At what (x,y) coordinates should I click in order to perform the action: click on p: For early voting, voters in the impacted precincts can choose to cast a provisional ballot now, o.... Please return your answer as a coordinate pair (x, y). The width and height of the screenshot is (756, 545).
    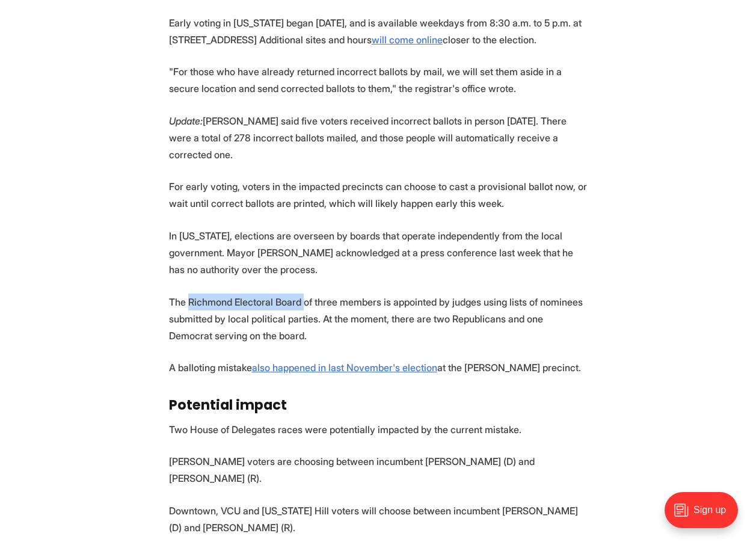
    Looking at the image, I should click on (378, 194).